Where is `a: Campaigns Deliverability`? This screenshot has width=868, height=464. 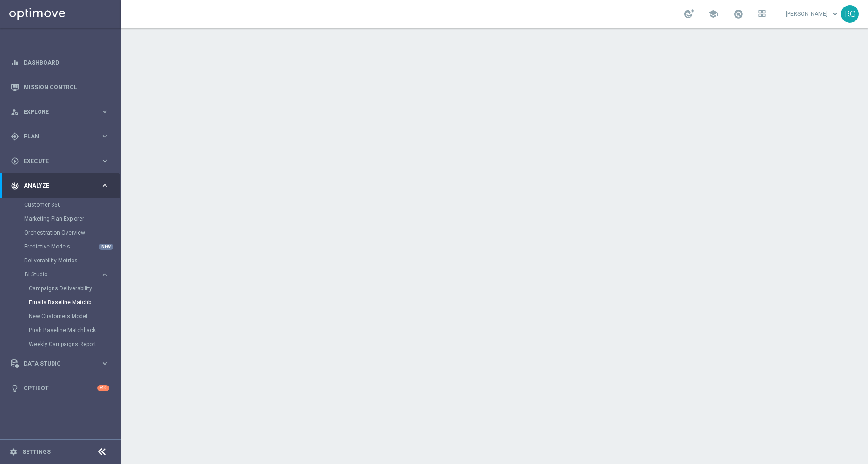 a: Campaigns Deliverability is located at coordinates (63, 288).